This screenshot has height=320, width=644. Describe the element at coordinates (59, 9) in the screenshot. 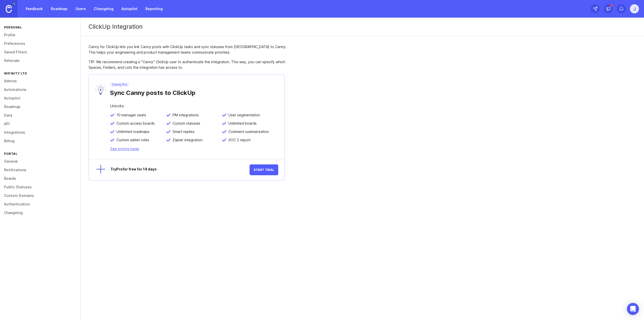

I see `a: Roadmap` at that location.